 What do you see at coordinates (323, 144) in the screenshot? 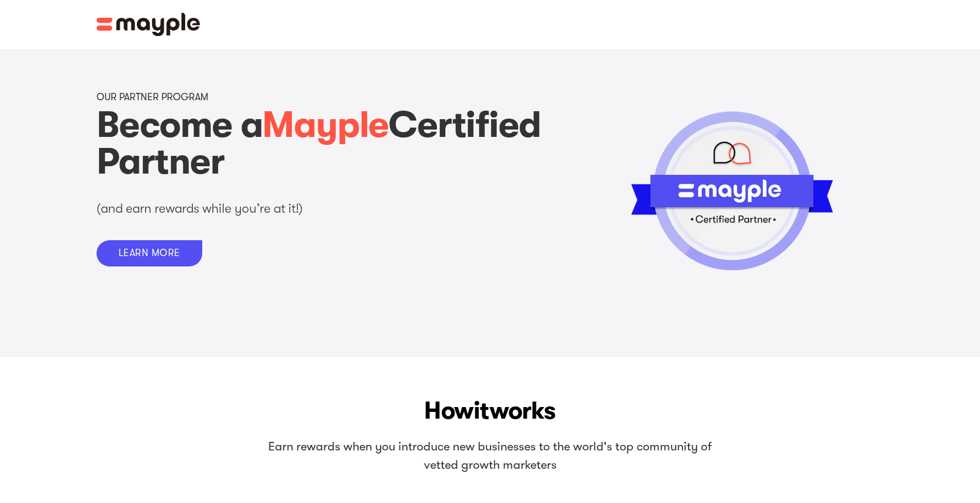
I see `h1: Become a Certified Partner` at bounding box center [323, 144].